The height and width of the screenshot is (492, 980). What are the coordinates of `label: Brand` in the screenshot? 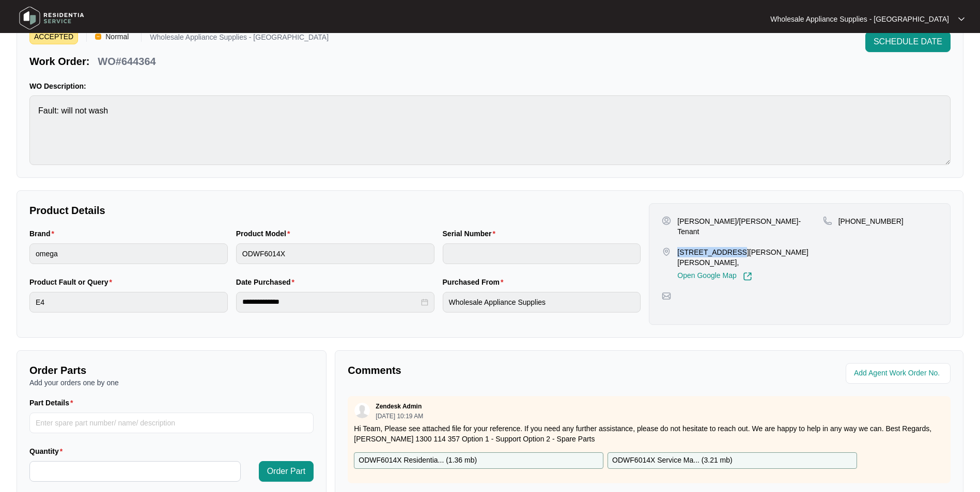 It's located at (44, 233).